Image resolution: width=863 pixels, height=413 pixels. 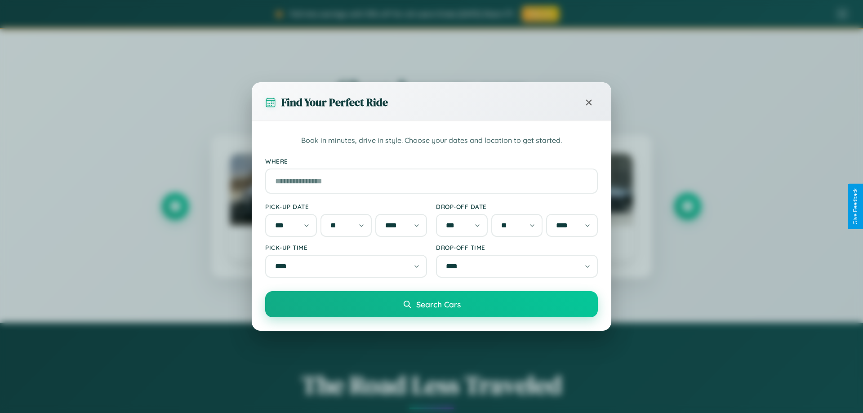 What do you see at coordinates (438, 304) in the screenshot?
I see `span: Search Cars` at bounding box center [438, 304].